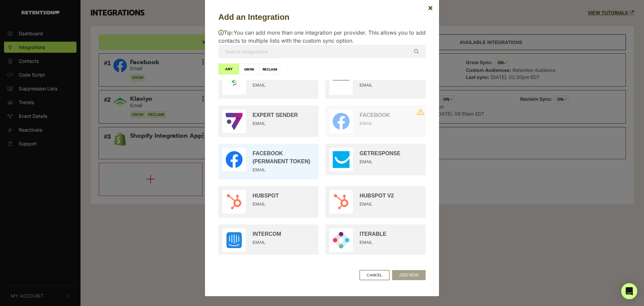 The height and width of the screenshot is (306, 644). What do you see at coordinates (322, 17) in the screenshot?
I see `h5: Add an Integration` at bounding box center [322, 17].